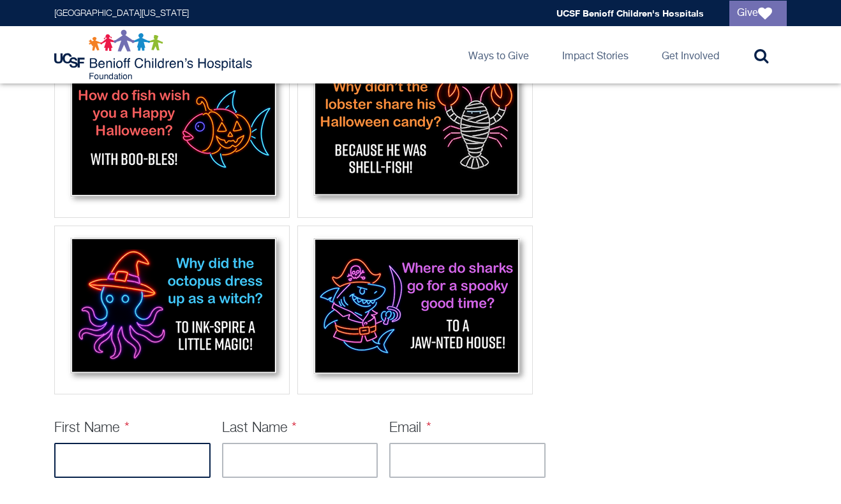 Image resolution: width=841 pixels, height=504 pixels. I want to click on div: Lobster, so click(415, 133).